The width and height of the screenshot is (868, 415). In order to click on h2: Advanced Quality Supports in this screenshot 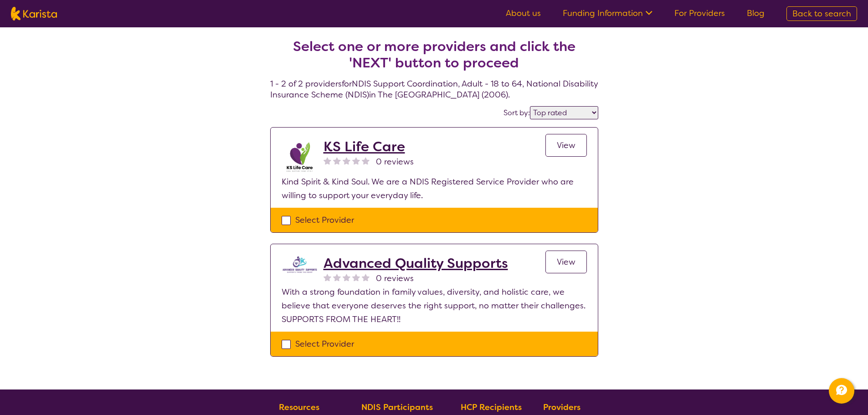, I will do `click(415, 264)`.